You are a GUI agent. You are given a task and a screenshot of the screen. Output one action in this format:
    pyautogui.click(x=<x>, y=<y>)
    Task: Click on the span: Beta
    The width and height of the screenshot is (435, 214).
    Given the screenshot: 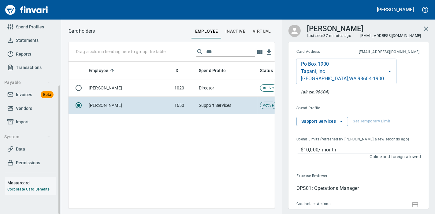 What is the action you would take?
    pyautogui.click(x=47, y=95)
    